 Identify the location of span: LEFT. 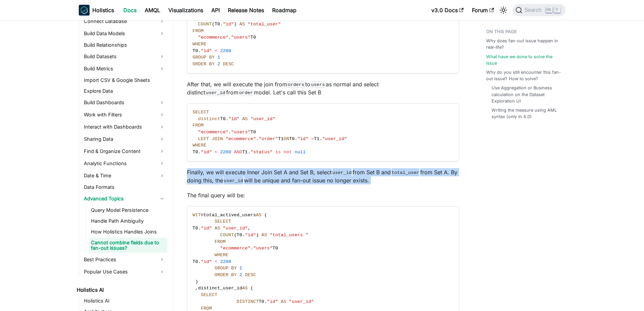
(204, 139).